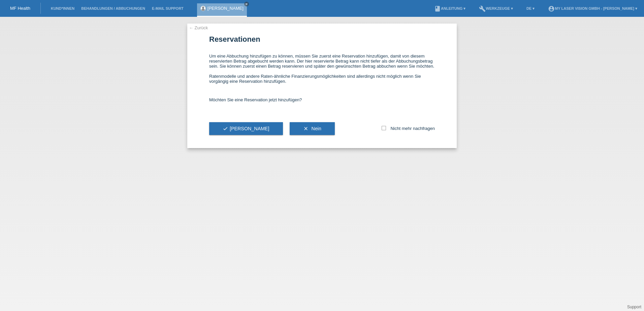  I want to click on div: Möchten Sie eine Reservation jetzt hinzufügen?, so click(322, 100).